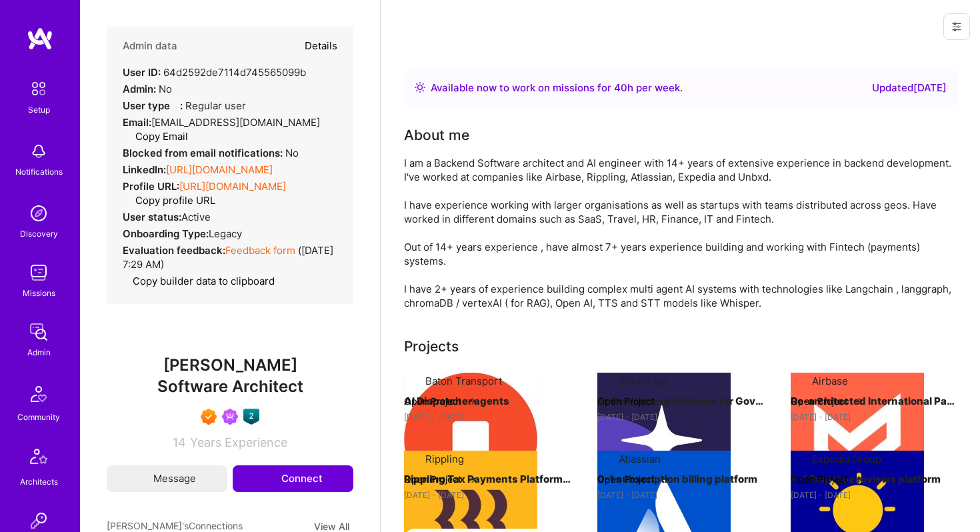 The width and height of the screenshot is (980, 532). Describe the element at coordinates (184, 105) in the screenshot. I see `div: Regular user` at that location.